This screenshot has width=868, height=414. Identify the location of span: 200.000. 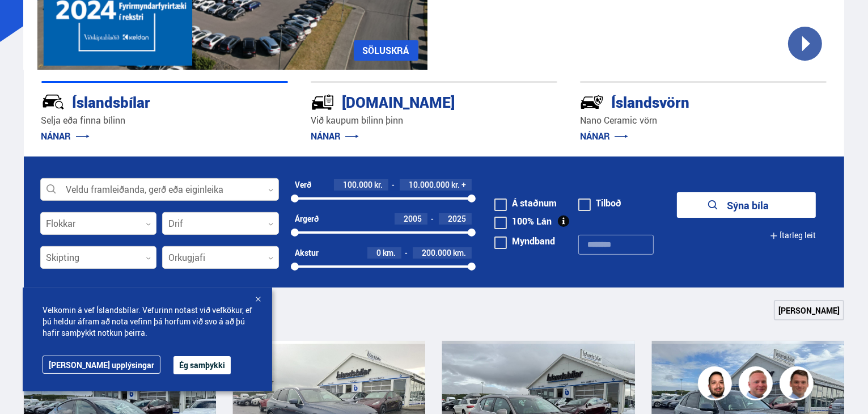
(436, 253).